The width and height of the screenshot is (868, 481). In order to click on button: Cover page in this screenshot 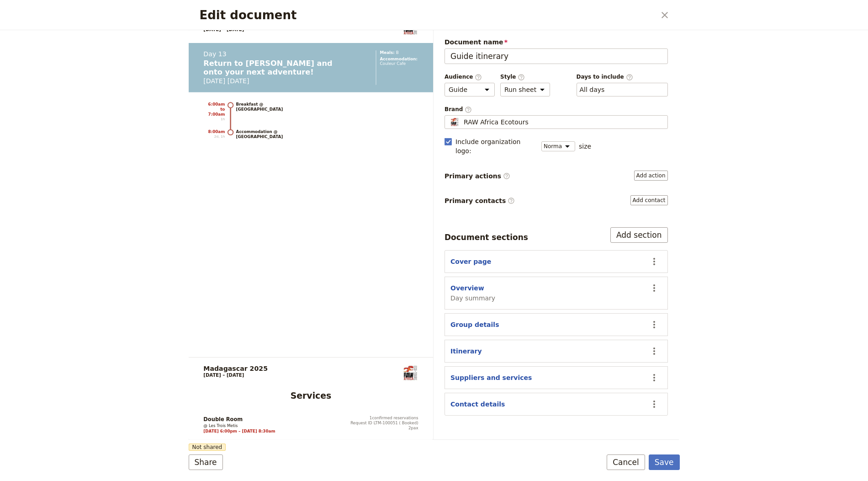, I will do `click(471, 261)`.